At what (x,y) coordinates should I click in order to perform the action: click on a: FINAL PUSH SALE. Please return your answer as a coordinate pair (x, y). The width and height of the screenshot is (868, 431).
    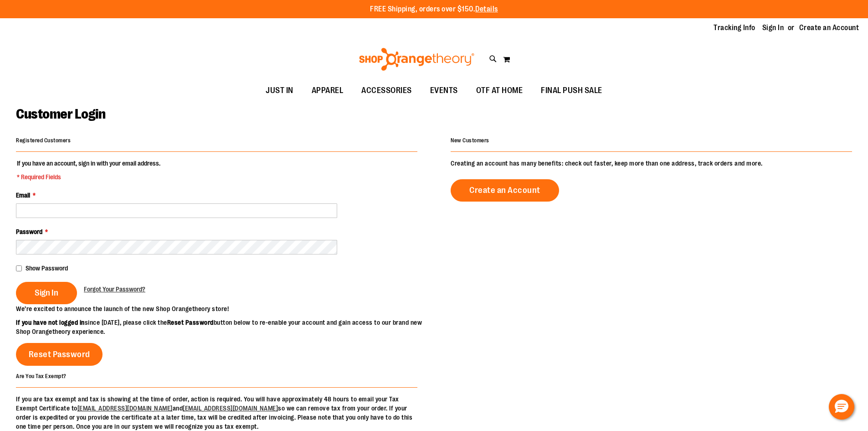
    Looking at the image, I should click on (571, 91).